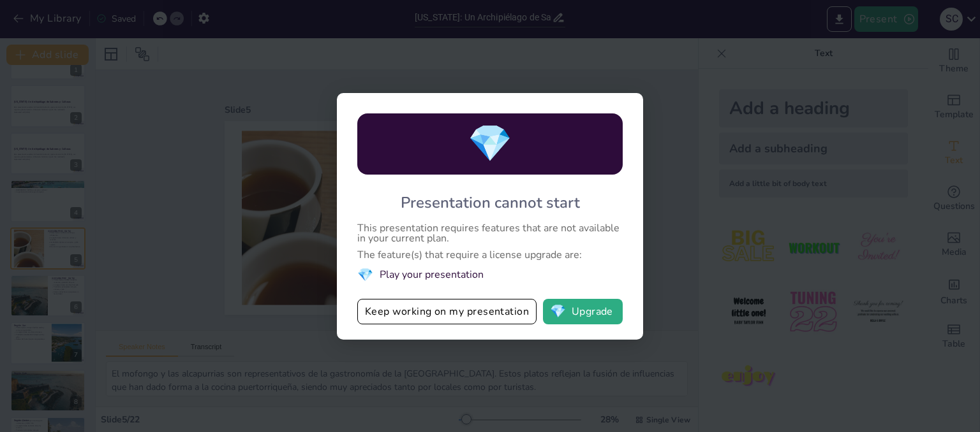 The width and height of the screenshot is (980, 432). I want to click on div: The feature(s) that require a license upgrade are:, so click(490, 255).